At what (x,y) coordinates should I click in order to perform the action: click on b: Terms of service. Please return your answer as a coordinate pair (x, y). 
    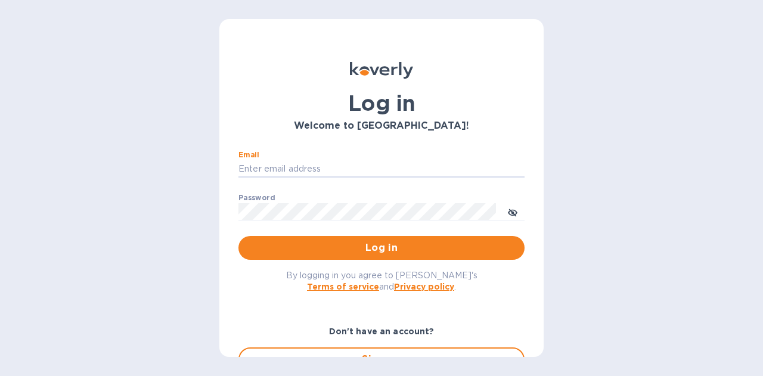
    Looking at the image, I should click on (343, 287).